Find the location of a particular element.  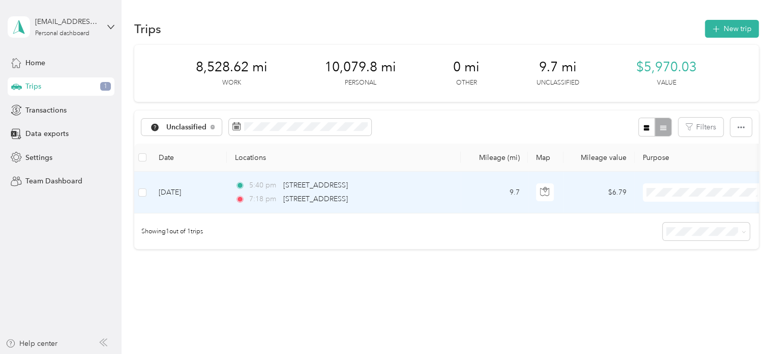

span: Trips is located at coordinates (33, 86).